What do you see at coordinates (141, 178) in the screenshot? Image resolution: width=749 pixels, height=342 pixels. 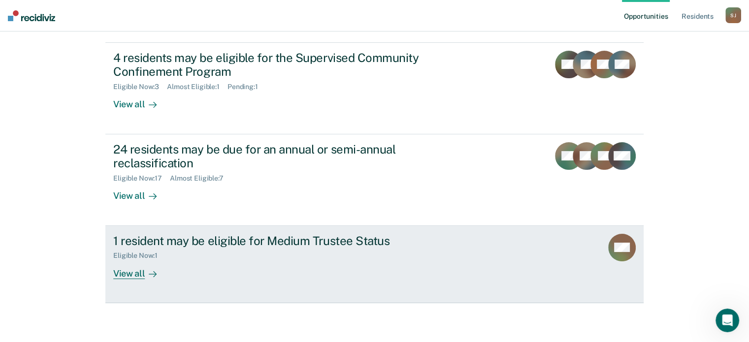 I see `div: Eligible Now : 17` at bounding box center [141, 178].